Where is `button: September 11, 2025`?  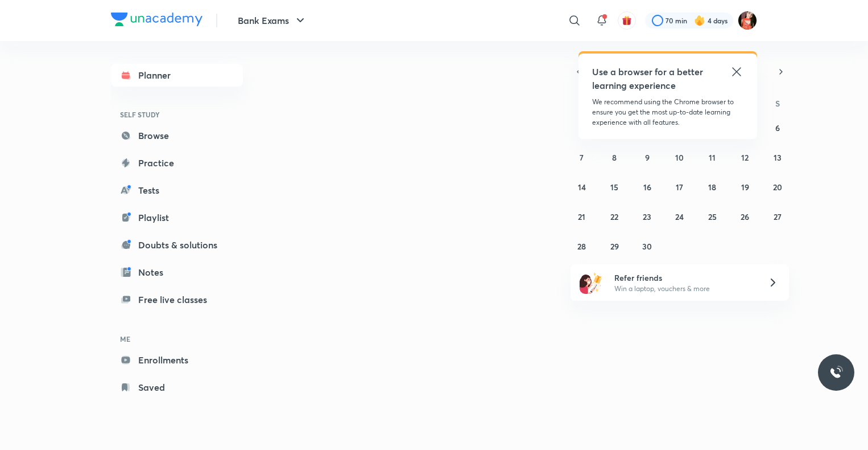
button: September 11, 2025 is located at coordinates (712, 157).